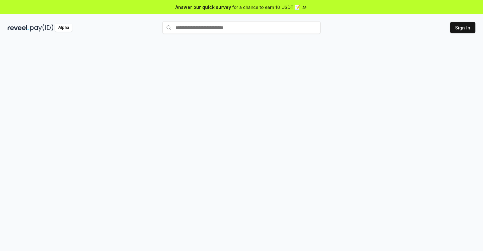 This screenshot has height=251, width=483. I want to click on div: Alpha, so click(64, 28).